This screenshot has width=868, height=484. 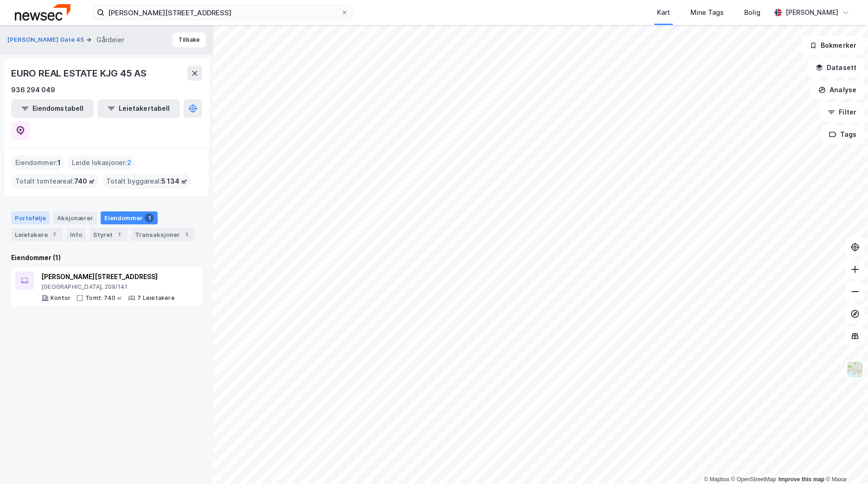 I want to click on div: Kart, so click(x=664, y=13).